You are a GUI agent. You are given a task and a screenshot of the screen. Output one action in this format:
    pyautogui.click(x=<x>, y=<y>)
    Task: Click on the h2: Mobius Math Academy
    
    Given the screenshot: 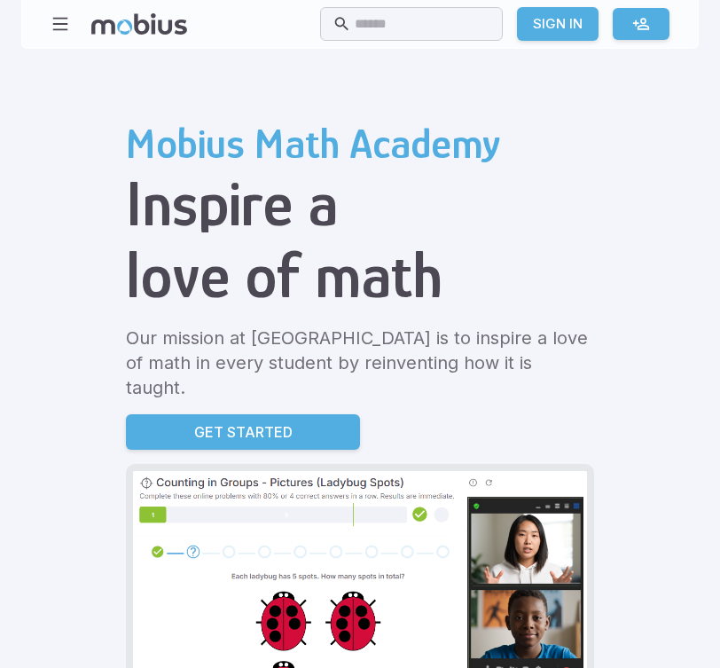 What is the action you would take?
    pyautogui.click(x=360, y=144)
    